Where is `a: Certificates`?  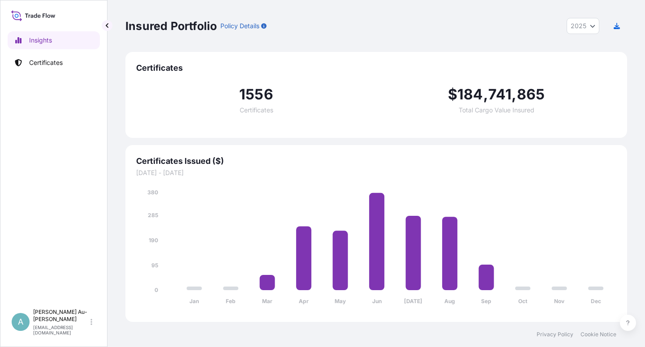
a: Certificates is located at coordinates (54, 63).